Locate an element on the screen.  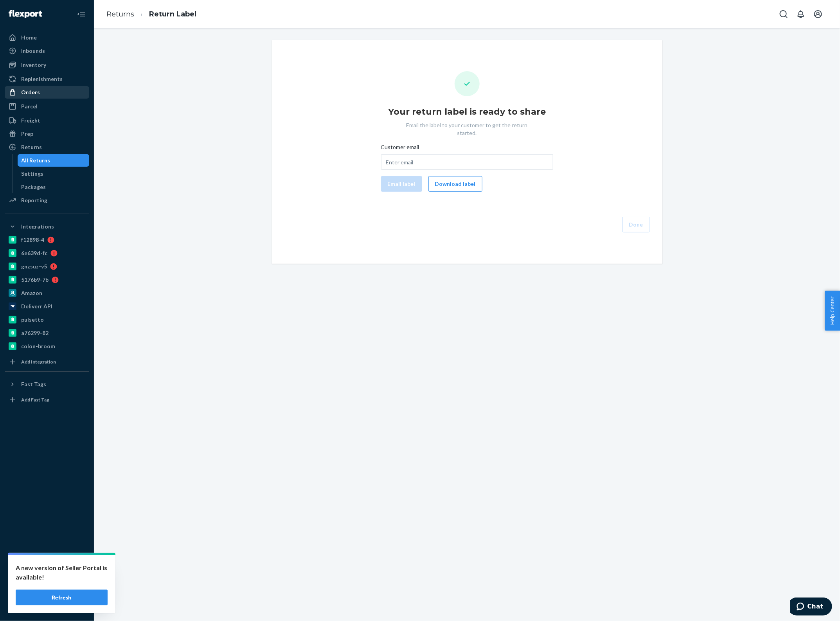
button: Refresh is located at coordinates (61, 598).